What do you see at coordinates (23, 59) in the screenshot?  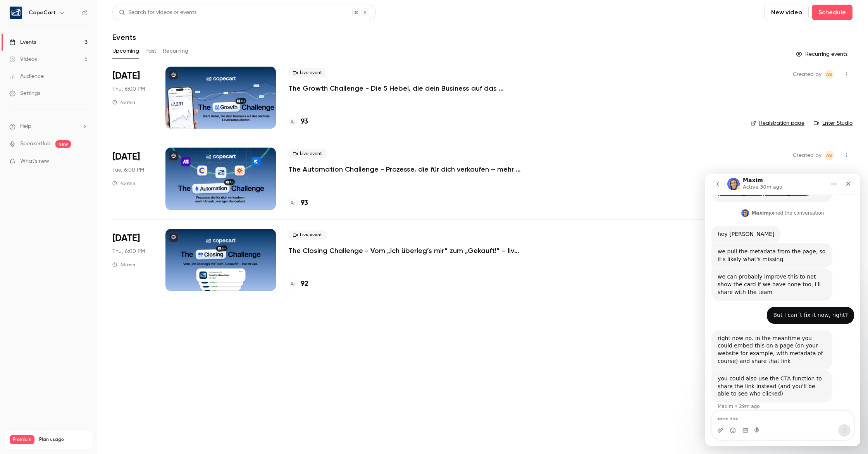 I see `div: Videos` at bounding box center [23, 59].